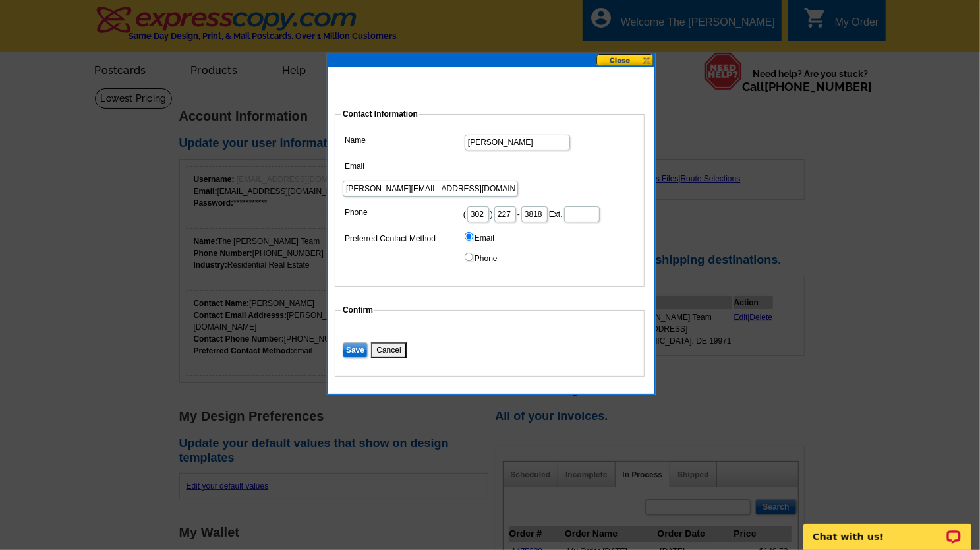 This screenshot has height=550, width=980. I want to click on button: Cancel, so click(388, 350).